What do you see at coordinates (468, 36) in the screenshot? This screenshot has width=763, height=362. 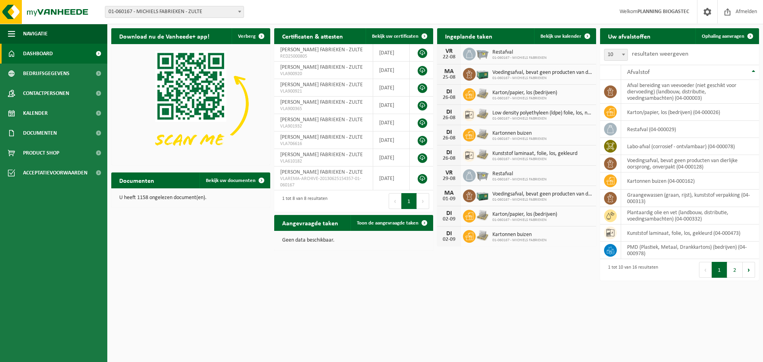 I see `h2: Ingeplande taken` at bounding box center [468, 36].